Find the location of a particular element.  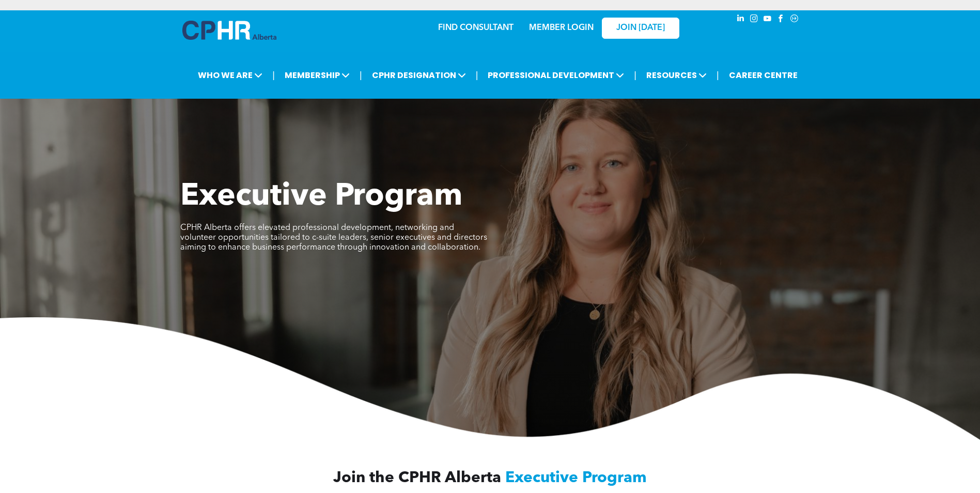

img: A blue and white logo for cp alberta is located at coordinates (229, 30).